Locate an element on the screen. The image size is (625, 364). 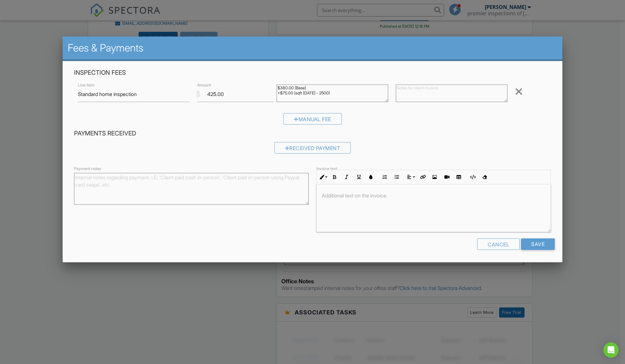
h2: Fees & Payments is located at coordinates (312, 48).